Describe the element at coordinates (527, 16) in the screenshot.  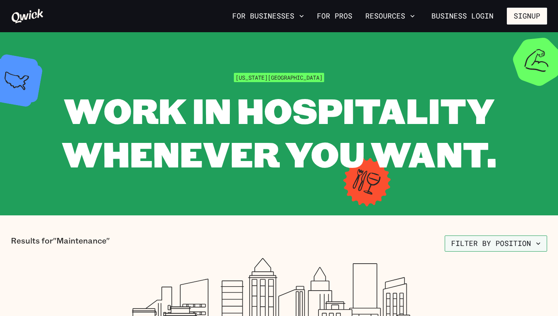
I see `button: Signup` at that location.